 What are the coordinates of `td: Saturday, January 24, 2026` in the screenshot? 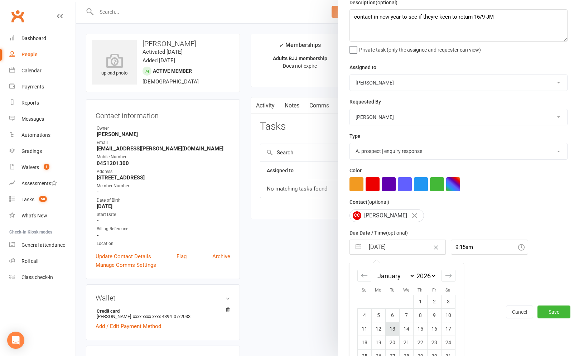 It's located at (448, 342).